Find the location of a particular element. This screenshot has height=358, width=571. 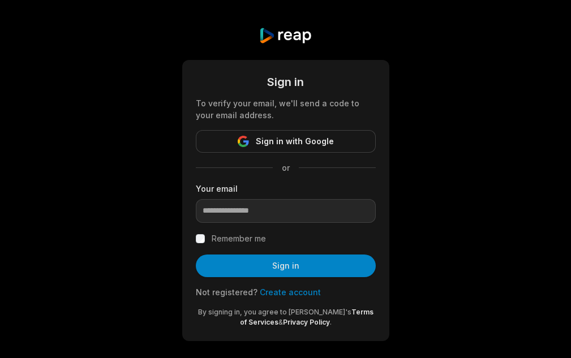

span: or is located at coordinates (286, 167).